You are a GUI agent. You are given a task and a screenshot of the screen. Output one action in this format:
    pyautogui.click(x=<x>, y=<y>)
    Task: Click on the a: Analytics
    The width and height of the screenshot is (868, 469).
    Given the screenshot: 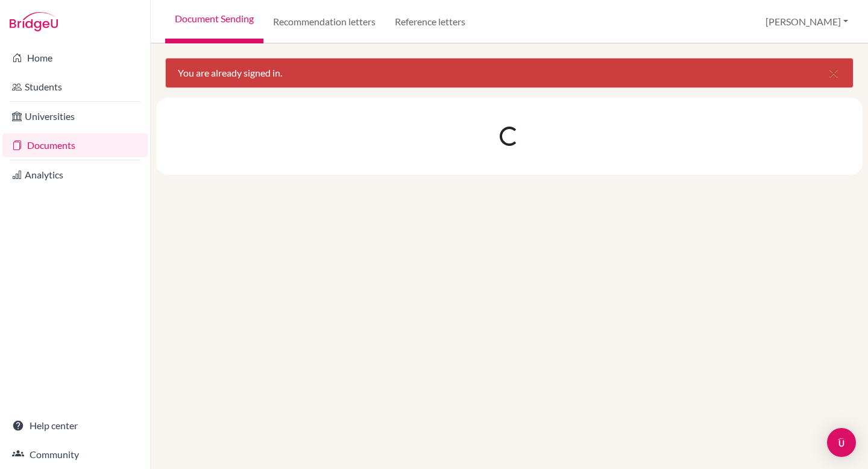 What is the action you would take?
    pyautogui.click(x=75, y=175)
    